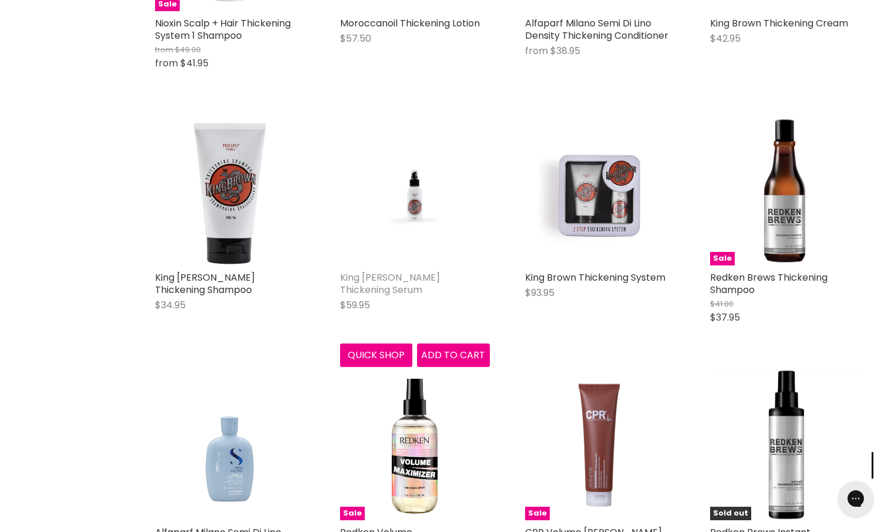 This screenshot has height=532, width=891. I want to click on span: $57.50, so click(355, 38).